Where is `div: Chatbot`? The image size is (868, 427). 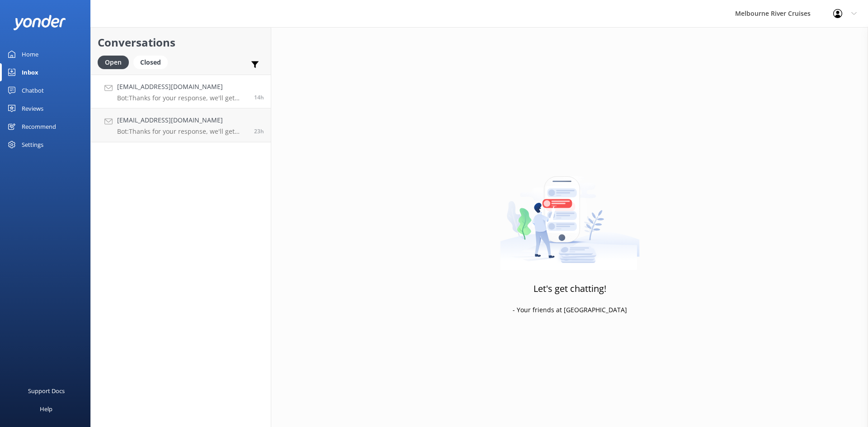
div: Chatbot is located at coordinates (33, 90).